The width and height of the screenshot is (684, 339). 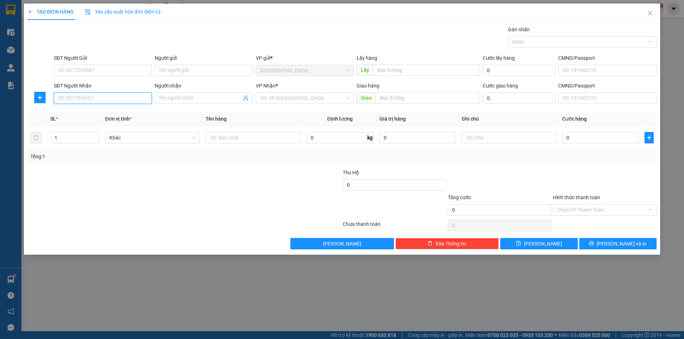 I want to click on span: Đà Lạt, so click(x=305, y=71).